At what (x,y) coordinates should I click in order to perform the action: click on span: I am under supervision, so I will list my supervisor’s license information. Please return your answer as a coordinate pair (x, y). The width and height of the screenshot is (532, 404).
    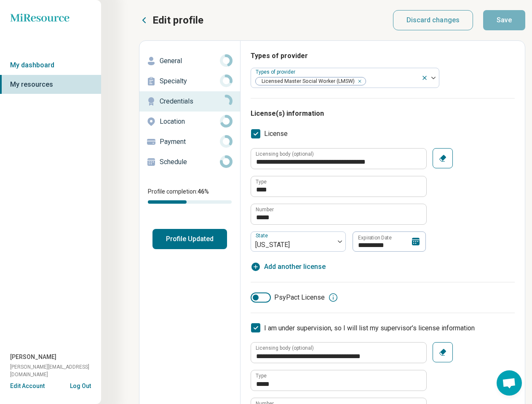
    Looking at the image, I should click on (369, 328).